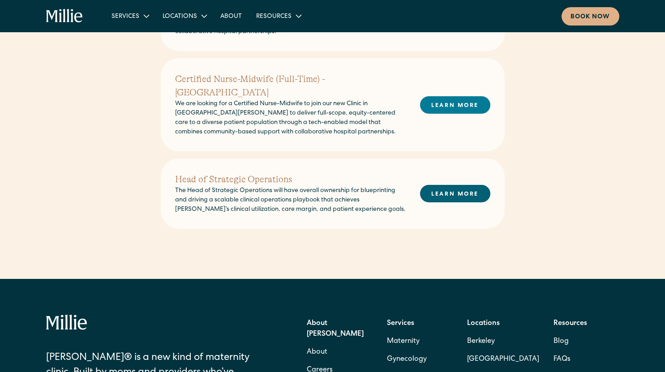 This screenshot has width=665, height=372. I want to click on a: Blog, so click(561, 342).